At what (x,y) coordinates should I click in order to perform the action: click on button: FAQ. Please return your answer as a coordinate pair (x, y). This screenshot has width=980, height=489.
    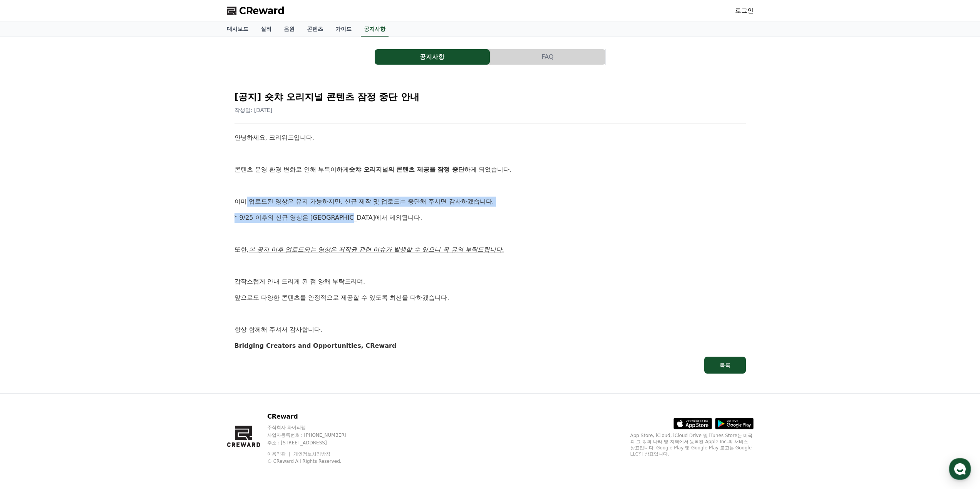
    Looking at the image, I should click on (547, 57).